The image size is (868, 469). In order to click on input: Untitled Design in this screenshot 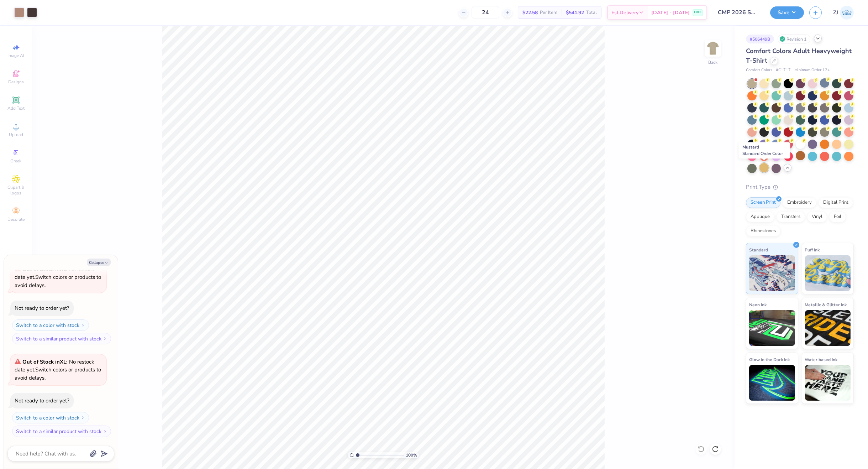, I will do `click(738, 13)`.